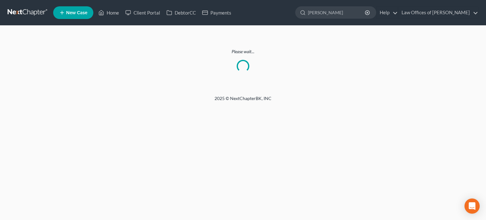 Image resolution: width=486 pixels, height=220 pixels. Describe the element at coordinates (387, 13) in the screenshot. I see `a: Help` at that location.